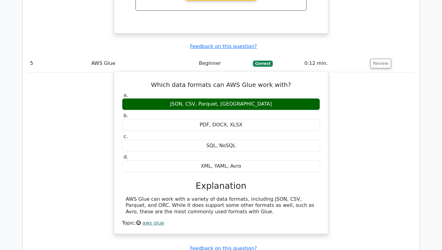 The image size is (442, 250). I want to click on a: aws glue, so click(153, 223).